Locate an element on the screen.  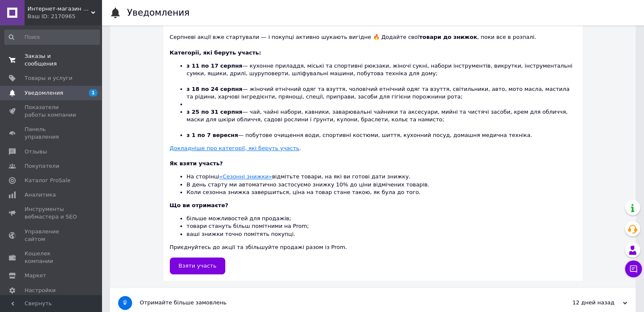
span: Отзывы is located at coordinates (35, 152).